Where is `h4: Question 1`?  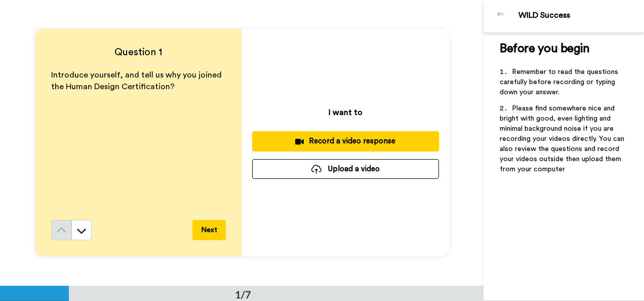
h4: Question 1 is located at coordinates (138, 52).